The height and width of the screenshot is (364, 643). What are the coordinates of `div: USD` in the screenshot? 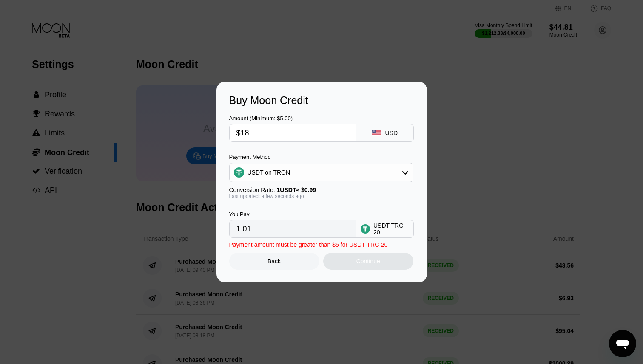 It's located at (391, 133).